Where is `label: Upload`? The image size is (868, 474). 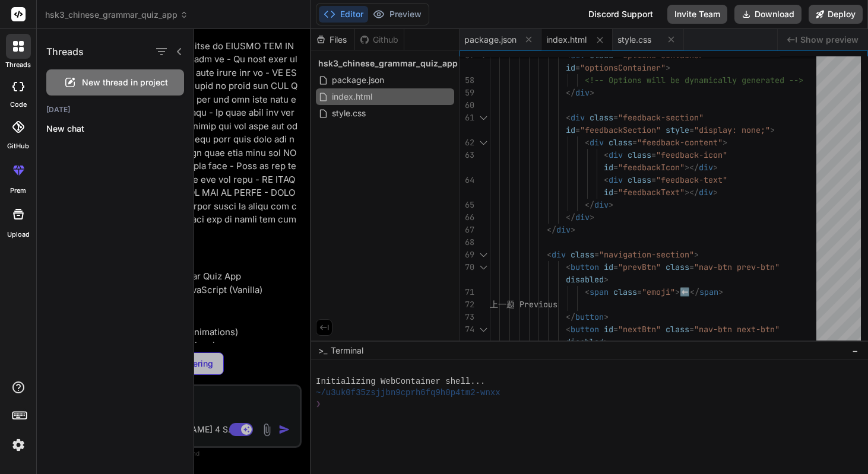 label: Upload is located at coordinates (18, 234).